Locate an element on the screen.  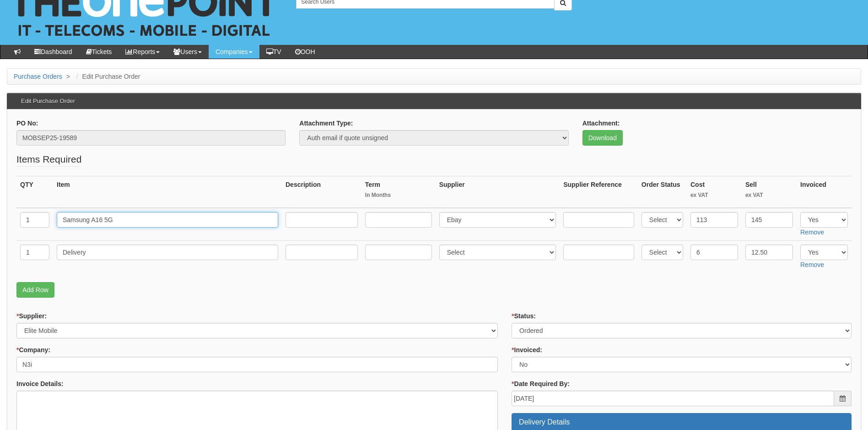
label: Invoice Details: is located at coordinates (40, 384).